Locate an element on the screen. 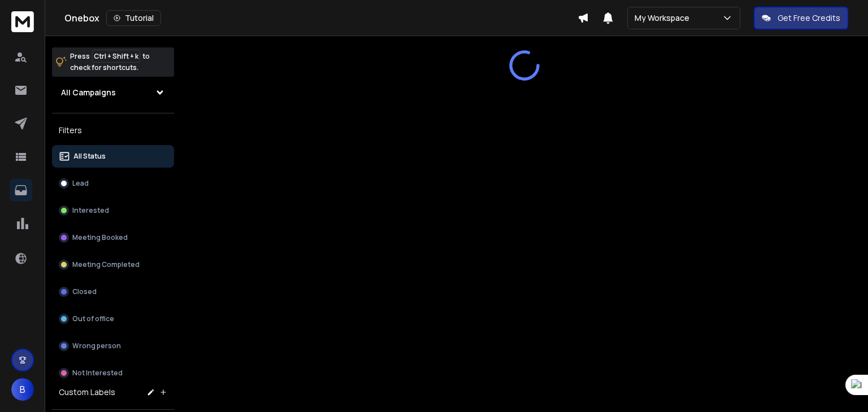  p: Meeting Booked is located at coordinates (100, 238).